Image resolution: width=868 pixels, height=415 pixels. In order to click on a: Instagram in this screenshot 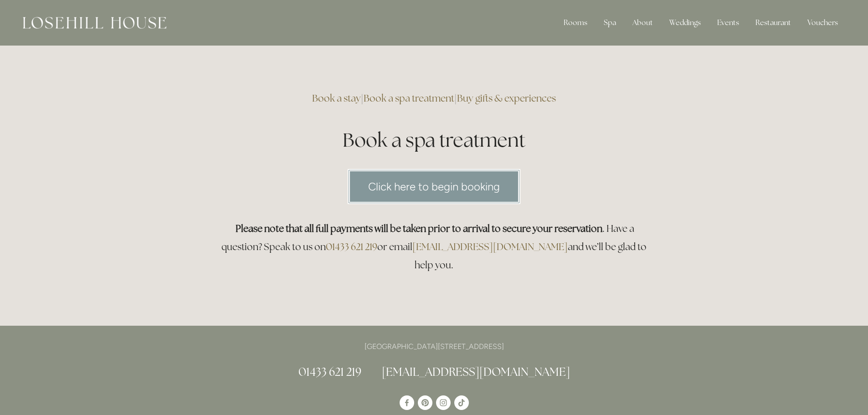, I will do `click(443, 403)`.